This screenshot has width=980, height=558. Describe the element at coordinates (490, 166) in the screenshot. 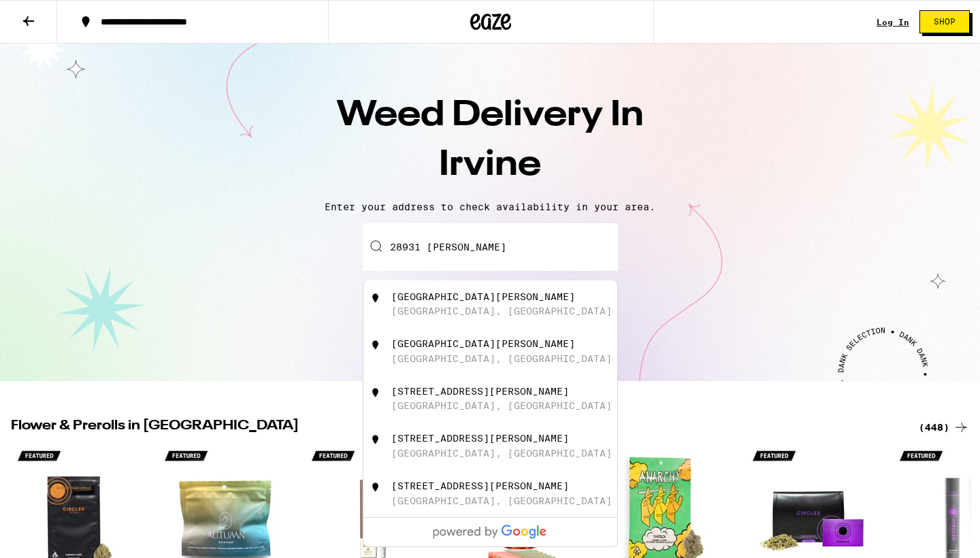

I see `span: Irvine` at that location.